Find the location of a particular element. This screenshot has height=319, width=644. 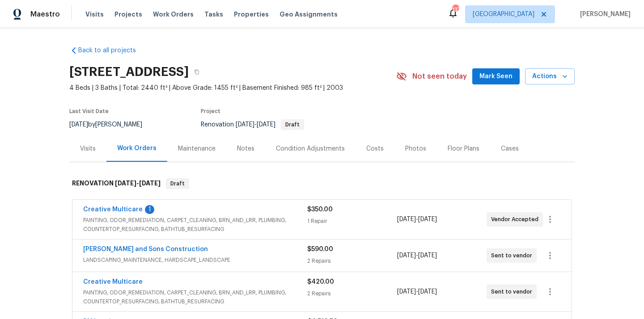

span: Properties is located at coordinates (251, 14).